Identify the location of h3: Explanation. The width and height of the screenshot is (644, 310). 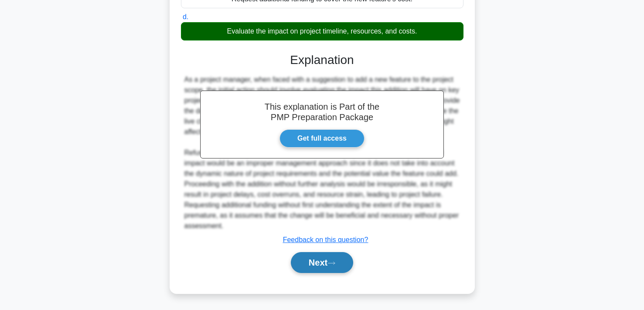
(322, 60).